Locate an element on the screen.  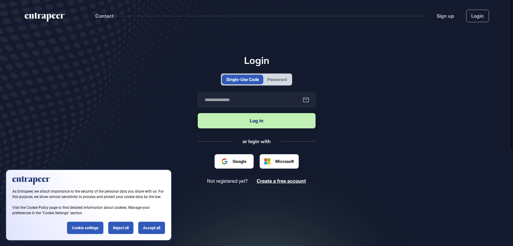
a: Sign up is located at coordinates (445, 16).